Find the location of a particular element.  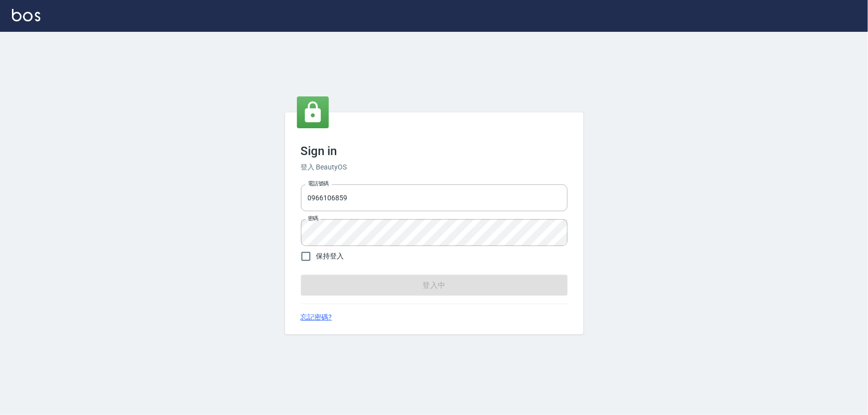

a: 忘記密碼? is located at coordinates (316, 317).